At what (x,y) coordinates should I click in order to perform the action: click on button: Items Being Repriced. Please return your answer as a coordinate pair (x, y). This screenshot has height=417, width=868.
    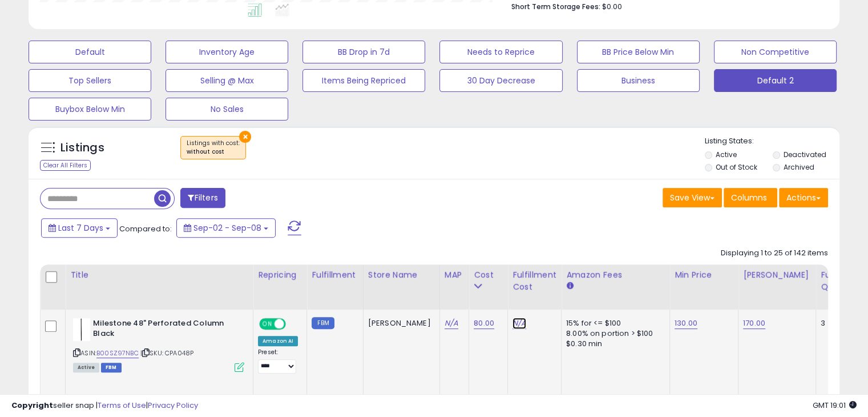
    Looking at the image, I should click on (363, 80).